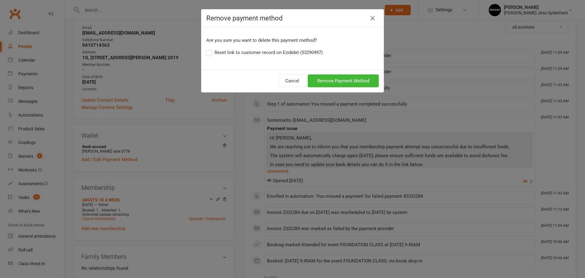  Describe the element at coordinates (292, 40) in the screenshot. I see `p: Are you sure you want to delete this payment method?` at that location.